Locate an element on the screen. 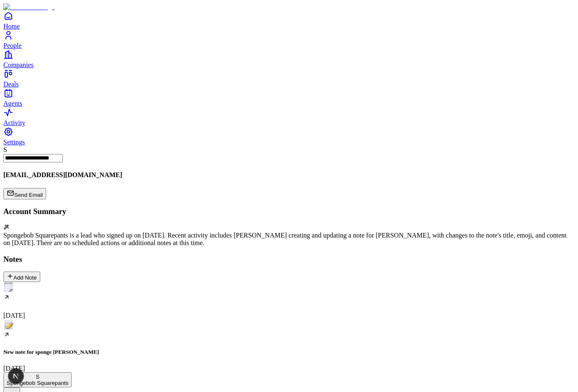 The height and width of the screenshot is (392, 578). a: Deals is located at coordinates (289, 78).